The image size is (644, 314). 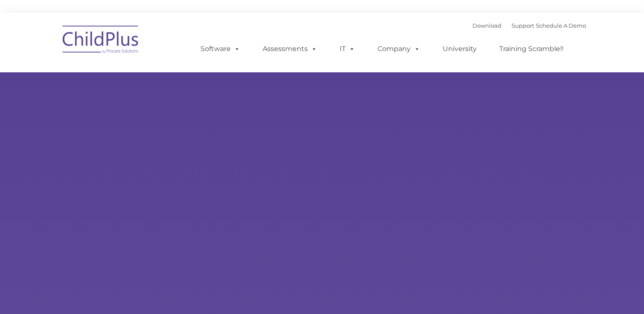 I want to click on a: Software, so click(x=220, y=49).